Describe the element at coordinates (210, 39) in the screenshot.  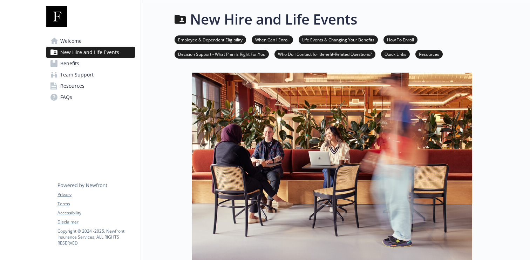
I see `a: Employee & Dependent Eligibility` at that location.